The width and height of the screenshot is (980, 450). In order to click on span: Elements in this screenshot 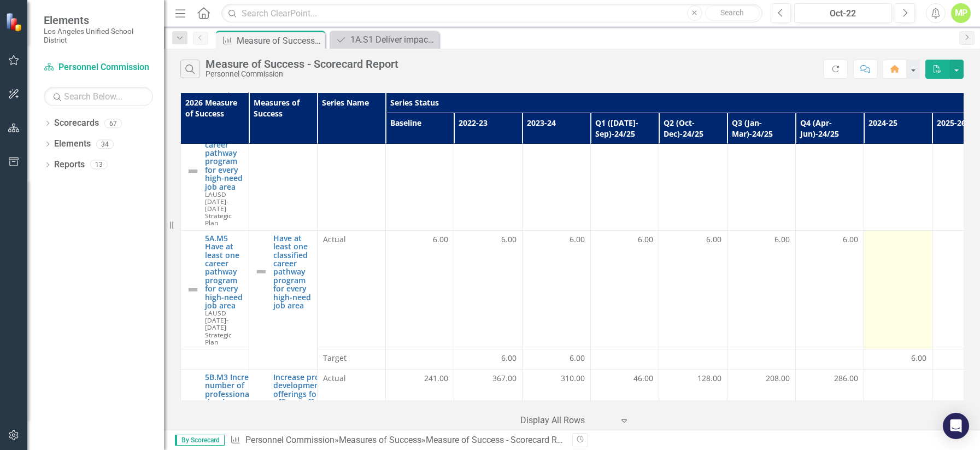, I will do `click(98, 20)`.